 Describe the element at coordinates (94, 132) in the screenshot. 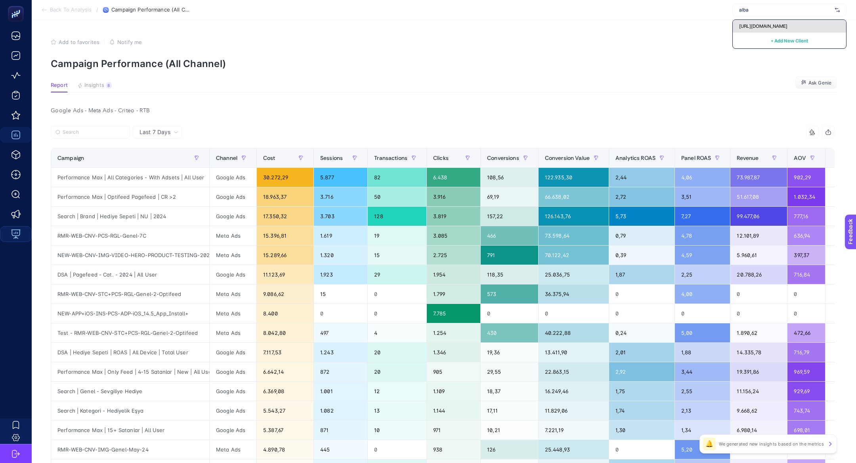

I see `input: Search` at that location.